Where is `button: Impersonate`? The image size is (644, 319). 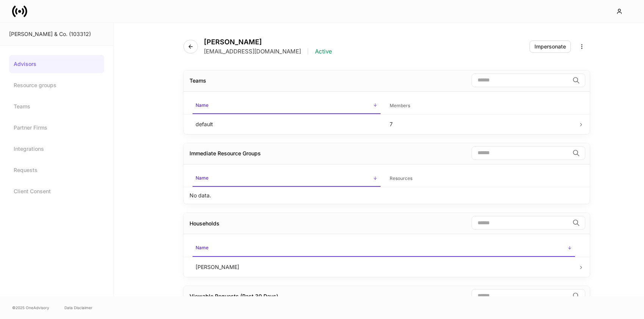
button: Impersonate is located at coordinates (550, 46).